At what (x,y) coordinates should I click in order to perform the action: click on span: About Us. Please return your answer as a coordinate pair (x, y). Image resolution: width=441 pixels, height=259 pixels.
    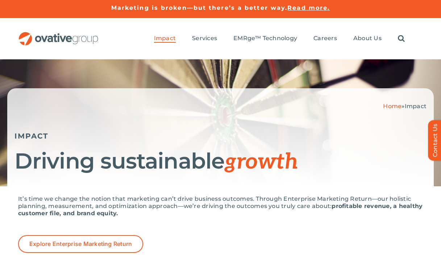
    Looking at the image, I should click on (367, 38).